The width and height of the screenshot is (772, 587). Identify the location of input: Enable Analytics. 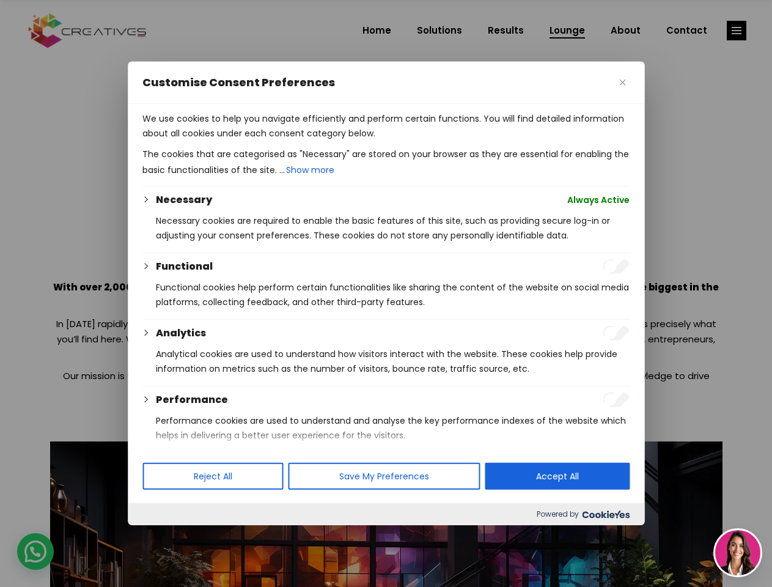
(616, 333).